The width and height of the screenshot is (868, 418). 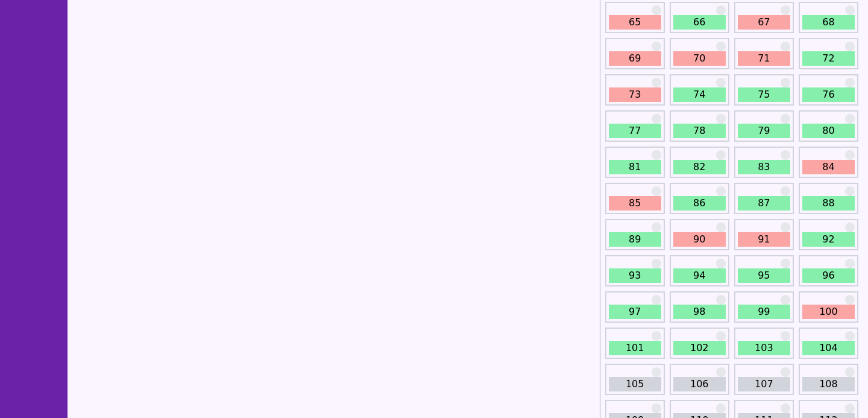 What do you see at coordinates (700, 58) in the screenshot?
I see `a: 70` at bounding box center [700, 58].